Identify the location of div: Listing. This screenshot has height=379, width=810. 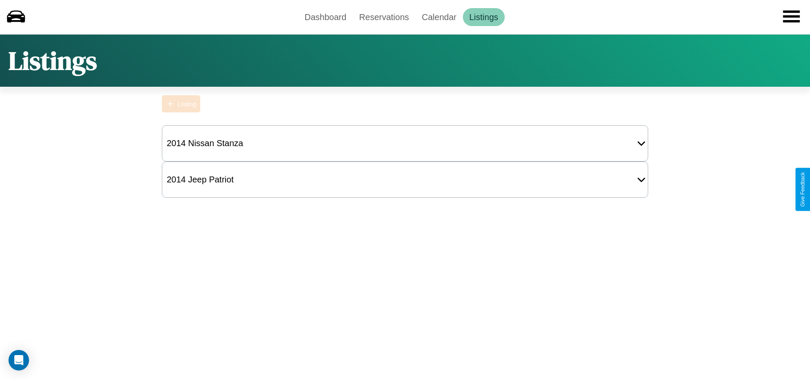
(187, 104).